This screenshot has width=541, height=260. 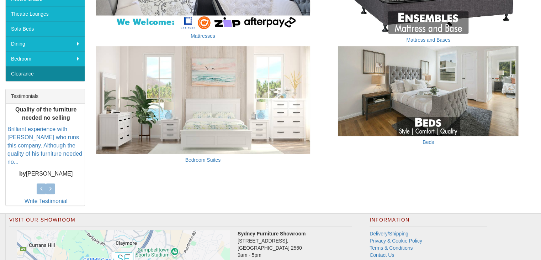 I want to click on a: Sofa Beds, so click(x=45, y=29).